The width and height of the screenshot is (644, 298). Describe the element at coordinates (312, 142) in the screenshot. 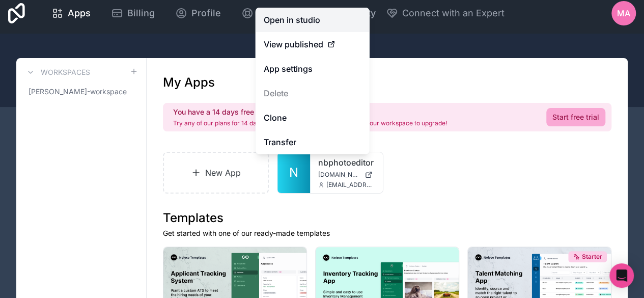

I see `a: Transfer` at that location.